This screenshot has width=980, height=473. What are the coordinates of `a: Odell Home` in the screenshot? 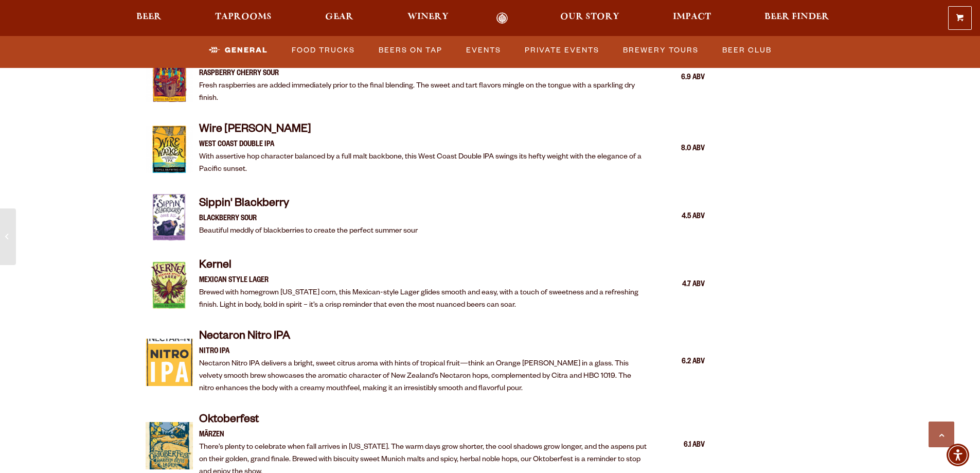 It's located at (502, 18).